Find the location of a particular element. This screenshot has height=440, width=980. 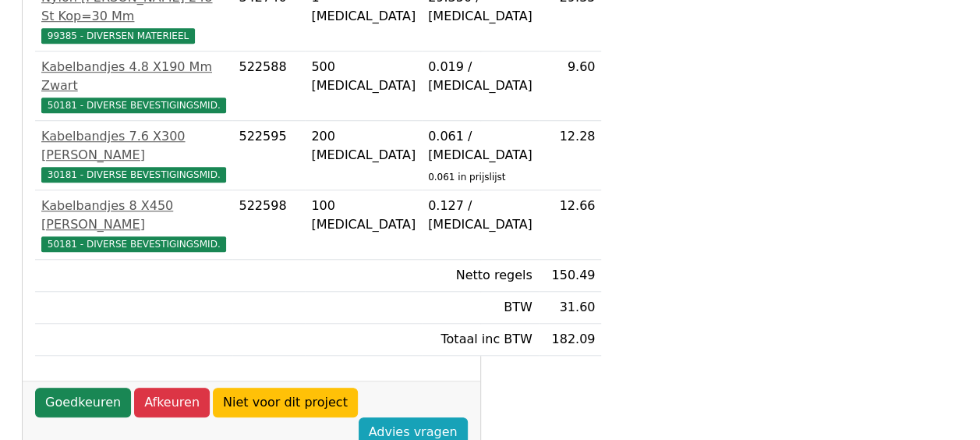

td: 522588 is located at coordinates (268, 86).